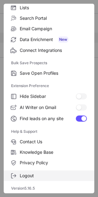 This screenshot has width=98, height=197. I want to click on span: Connect Integrations, so click(53, 50).